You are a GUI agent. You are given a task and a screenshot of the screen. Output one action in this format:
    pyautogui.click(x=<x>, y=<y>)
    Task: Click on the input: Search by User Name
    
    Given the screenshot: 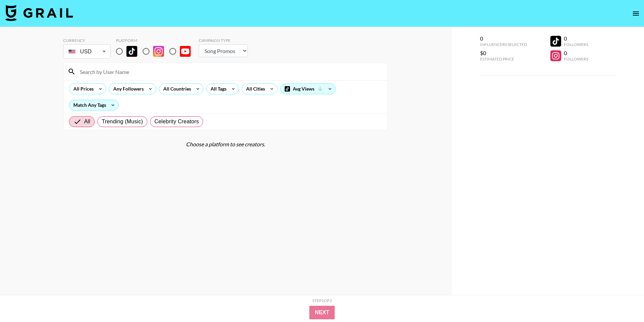 What is the action you would take?
    pyautogui.click(x=230, y=72)
    